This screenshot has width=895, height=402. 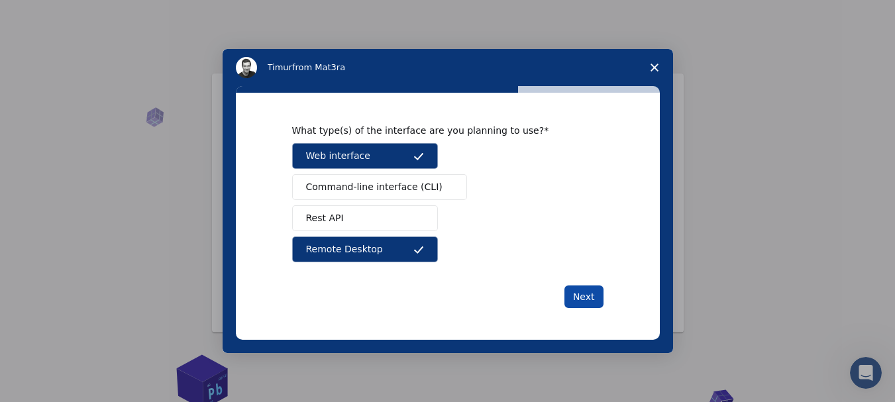 I want to click on span: Command-line interface (CLI), so click(x=374, y=187).